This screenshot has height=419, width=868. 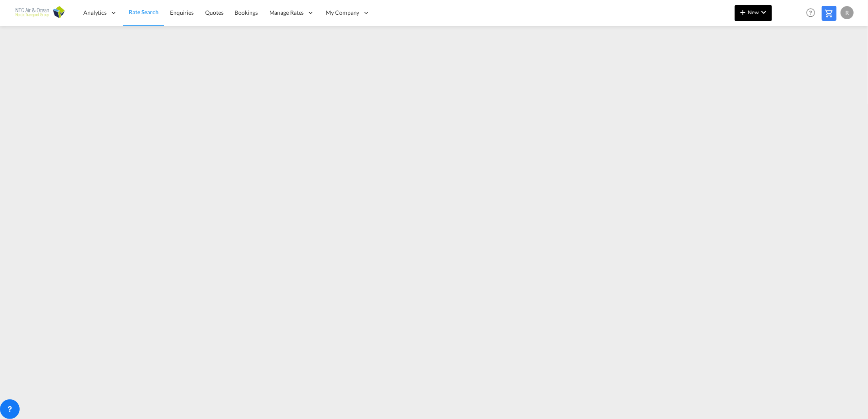 I want to click on md-icon: icon-chevron-down, so click(x=764, y=12).